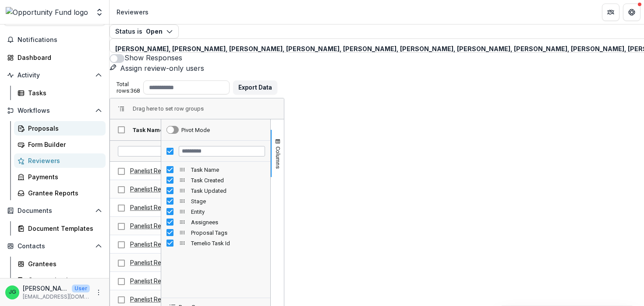 The image size is (644, 306). I want to click on button: Get Help, so click(632, 12).